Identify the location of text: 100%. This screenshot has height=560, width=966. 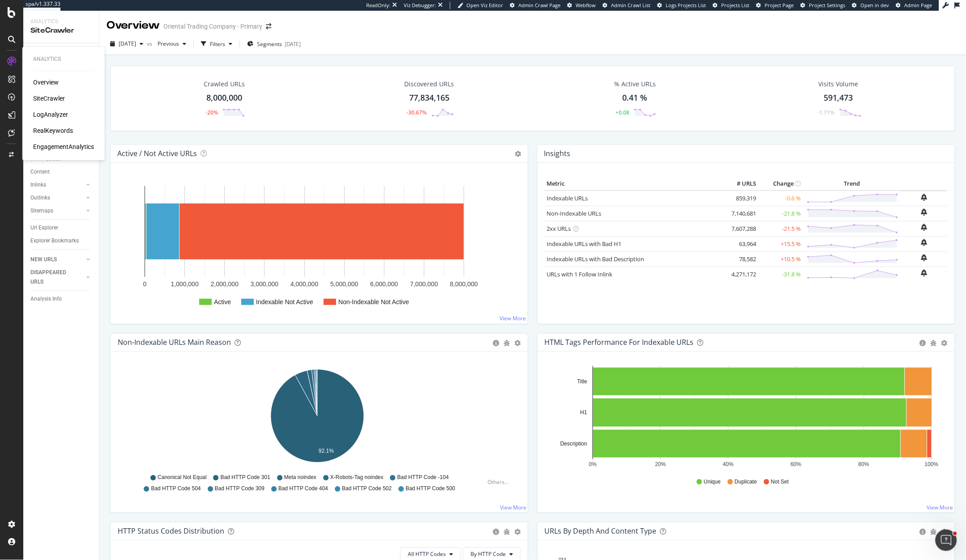
(931, 465).